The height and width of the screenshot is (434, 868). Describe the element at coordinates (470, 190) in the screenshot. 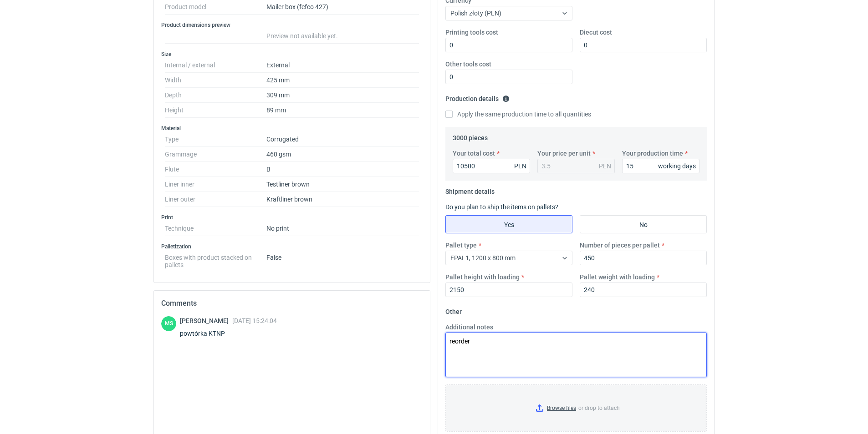

I see `legend: Shipment details` at that location.